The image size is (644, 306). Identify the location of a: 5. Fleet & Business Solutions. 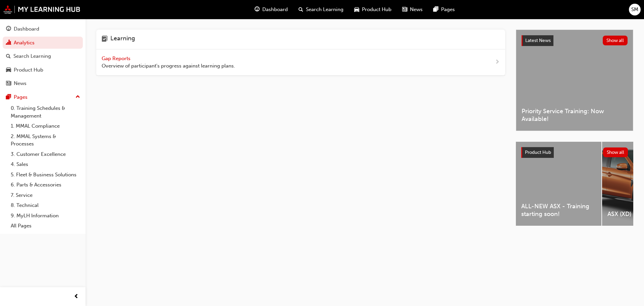
(45, 175).